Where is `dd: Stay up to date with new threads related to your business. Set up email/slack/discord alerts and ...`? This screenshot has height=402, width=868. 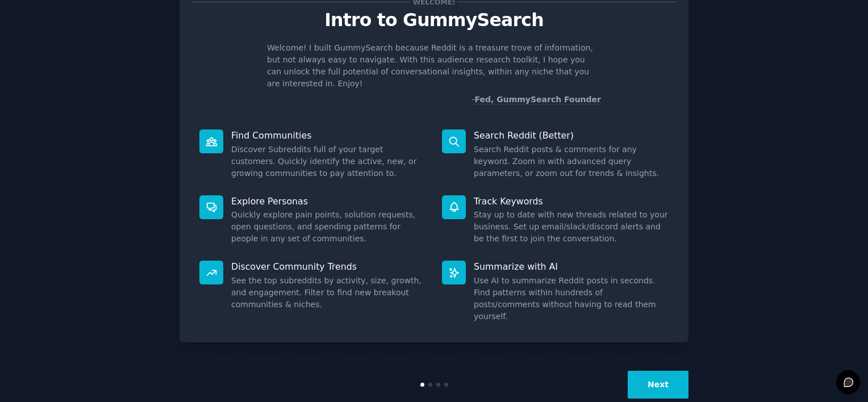
dd: Stay up to date with new threads related to your business. Set up email/slack/discord alerts and ... is located at coordinates (571, 226).